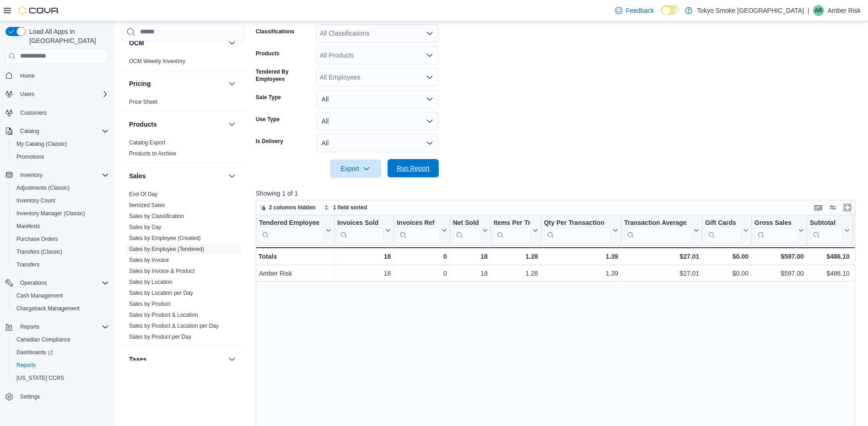  Describe the element at coordinates (26, 365) in the screenshot. I see `a: Reports` at that location.